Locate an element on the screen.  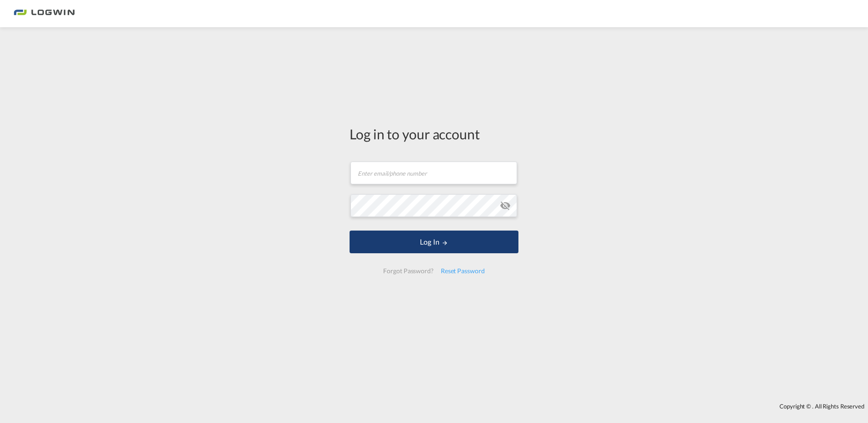
img: bc73a0e0d8c111efacd525e4c8ad7d32.png is located at coordinates (44, 14).